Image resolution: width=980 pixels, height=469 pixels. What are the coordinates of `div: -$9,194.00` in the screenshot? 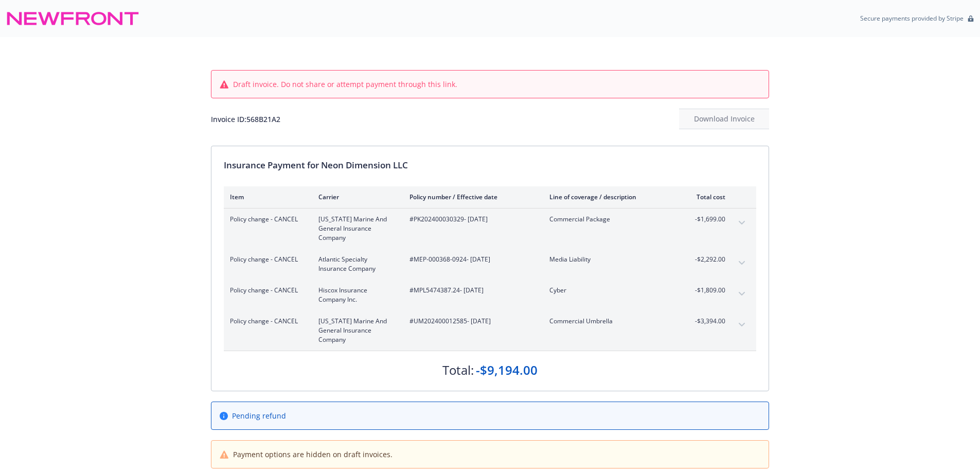 It's located at (507, 370).